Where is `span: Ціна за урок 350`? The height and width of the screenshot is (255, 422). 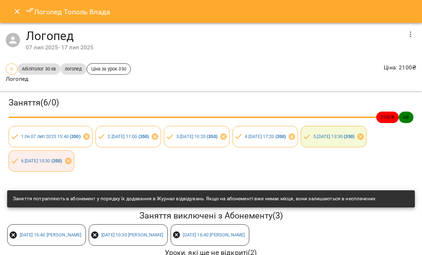
span: Ціна за урок 350 is located at coordinates (109, 69).